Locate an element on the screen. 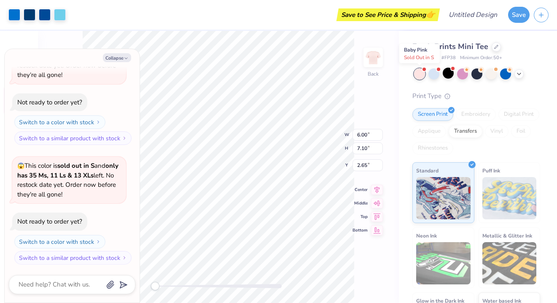  span: This color is and left. No restock date yet. Order now before they're all gone! is located at coordinates (68, 180).